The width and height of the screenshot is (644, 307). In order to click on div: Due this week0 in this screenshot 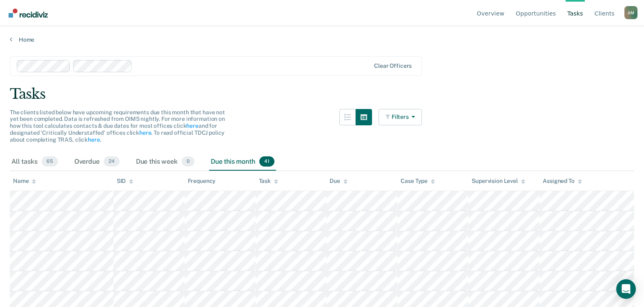, I will do `click(165, 162)`.